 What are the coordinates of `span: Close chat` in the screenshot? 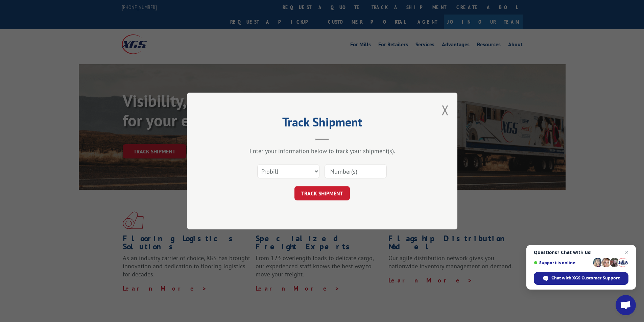 It's located at (627, 252).